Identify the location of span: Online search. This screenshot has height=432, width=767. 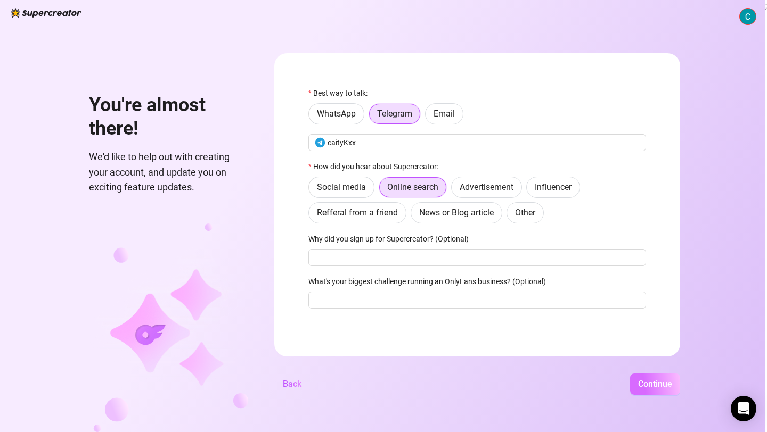
(413, 187).